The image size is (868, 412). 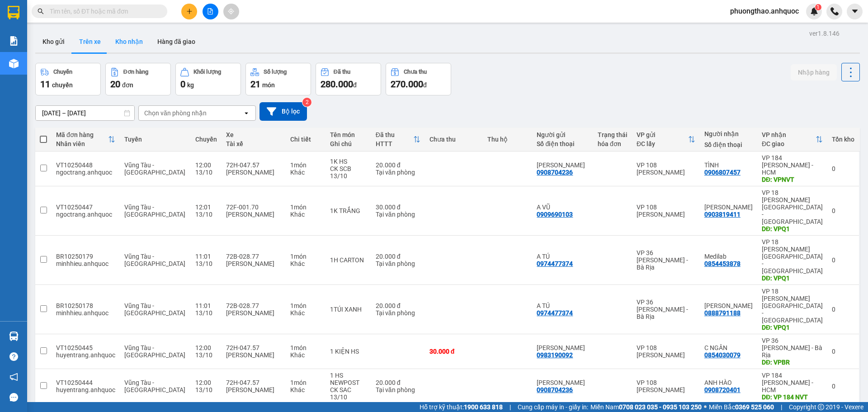 What do you see at coordinates (206, 139) in the screenshot?
I see `div: Chuyến` at bounding box center [206, 139].